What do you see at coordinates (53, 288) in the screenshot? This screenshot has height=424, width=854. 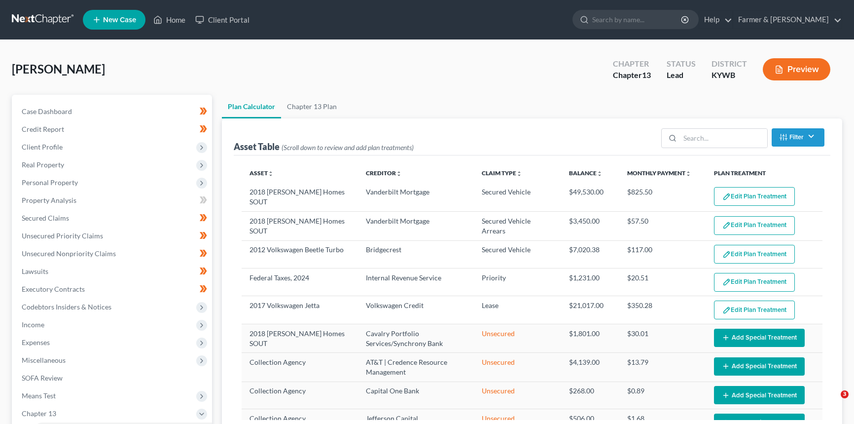 I see `span: Executory Contracts` at bounding box center [53, 288].